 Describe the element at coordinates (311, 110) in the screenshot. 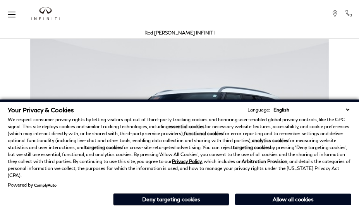

I see `select: Language Select` at that location.